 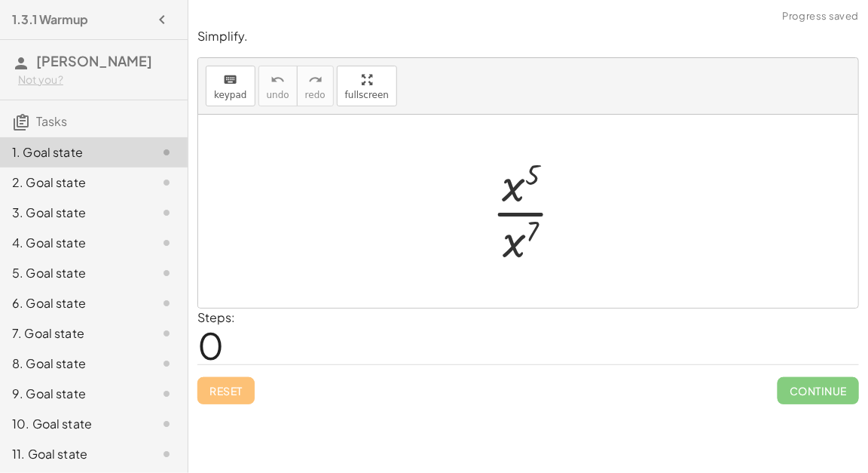 I want to click on span: keypad, so click(x=230, y=95).